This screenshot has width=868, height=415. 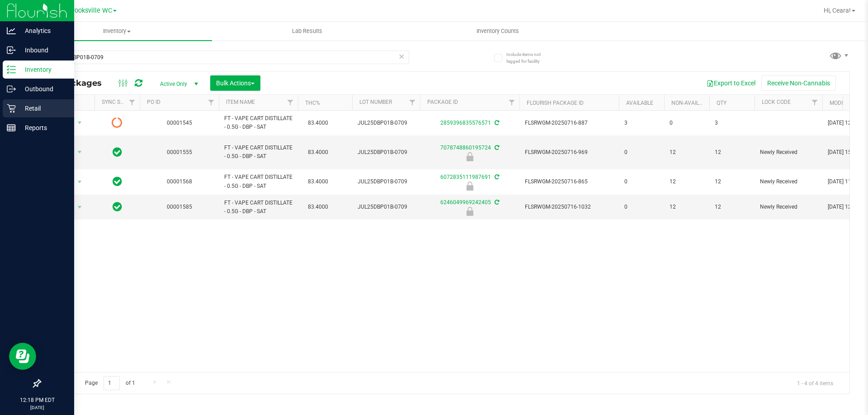 What do you see at coordinates (235, 83) in the screenshot?
I see `button: Bulk Actions` at bounding box center [235, 83].